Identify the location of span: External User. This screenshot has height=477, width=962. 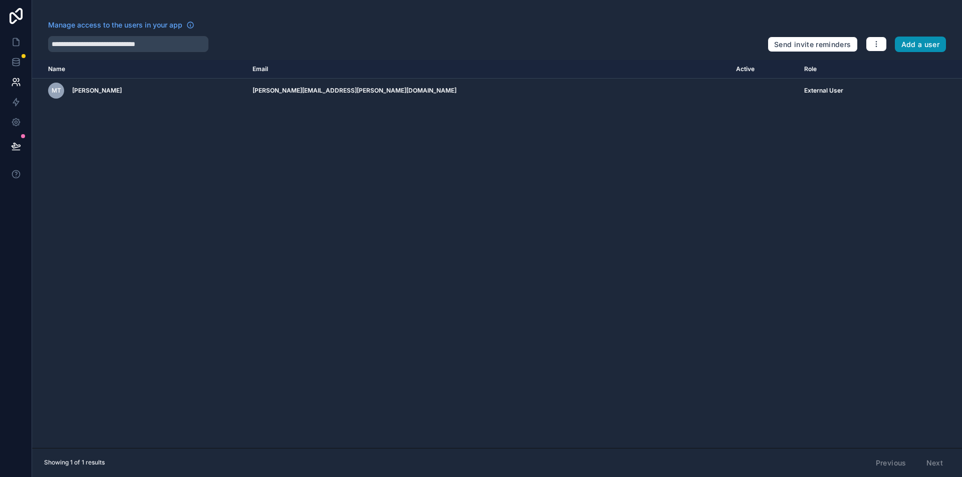
(823, 91).